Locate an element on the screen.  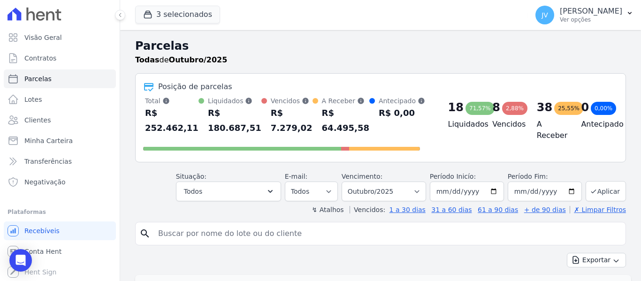
div: Plataformas is located at coordinates (60, 212).